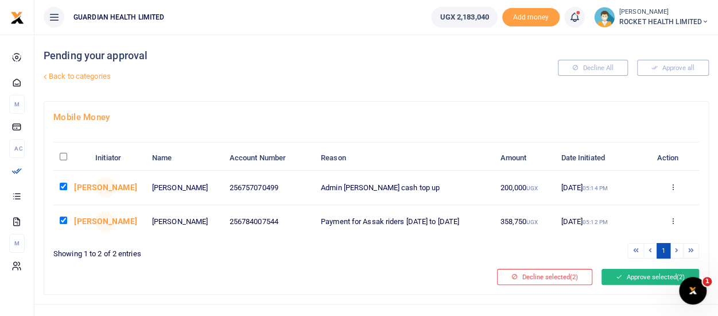 This screenshot has width=718, height=316. Describe the element at coordinates (184, 158) in the screenshot. I see `th: Name: activate to sort column ascending` at that location.